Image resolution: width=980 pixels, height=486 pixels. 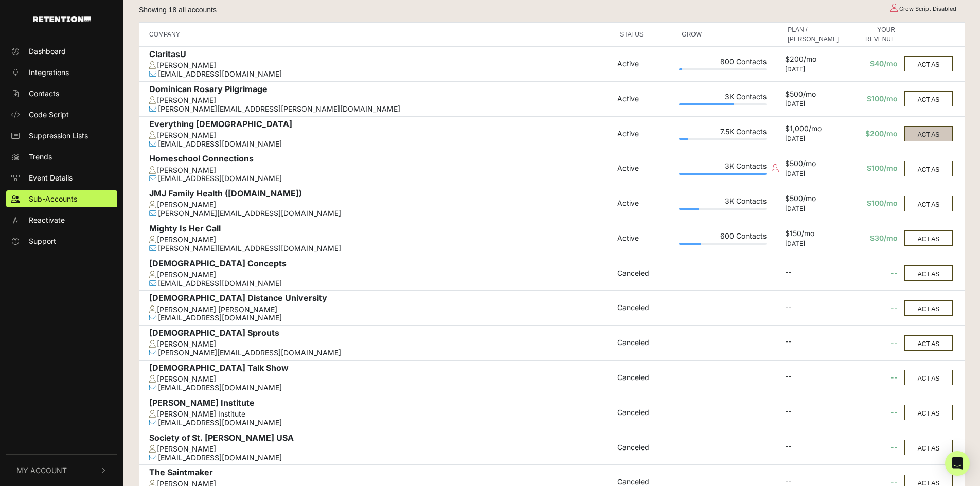 I want to click on a: Event Details, so click(x=61, y=178).